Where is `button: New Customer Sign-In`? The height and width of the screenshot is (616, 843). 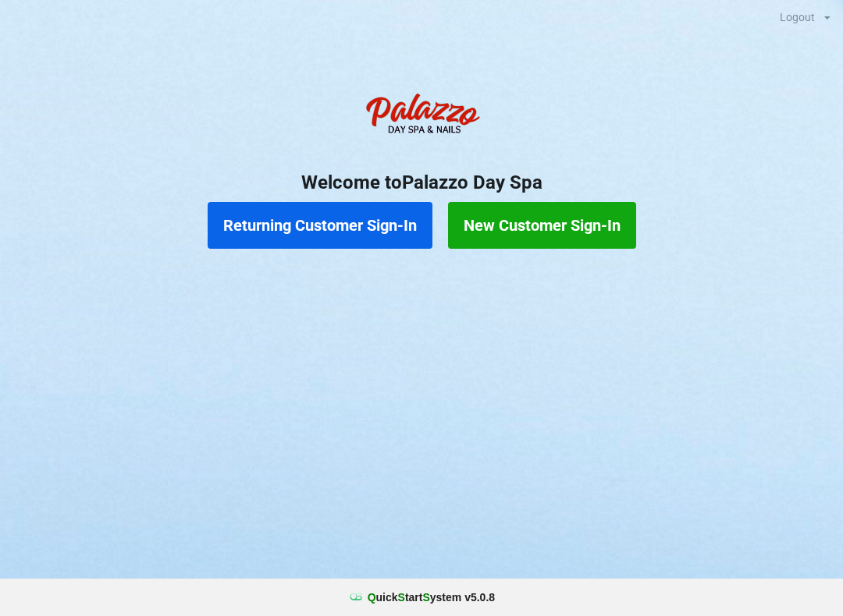
button: New Customer Sign-In is located at coordinates (541, 225).